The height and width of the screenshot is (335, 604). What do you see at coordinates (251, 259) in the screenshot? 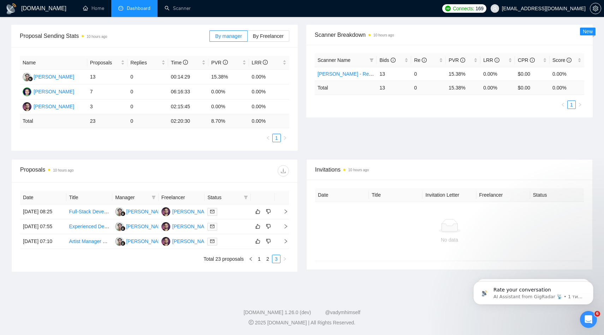
I see `span: left` at bounding box center [251, 259].